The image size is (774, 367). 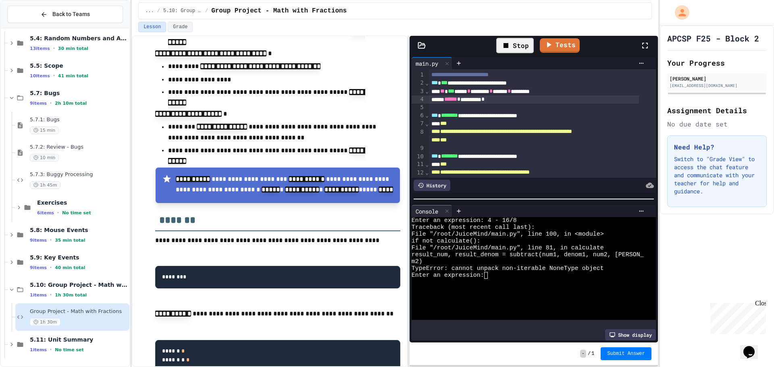 I want to click on span: Traceback (most recent call last):, so click(x=473, y=227).